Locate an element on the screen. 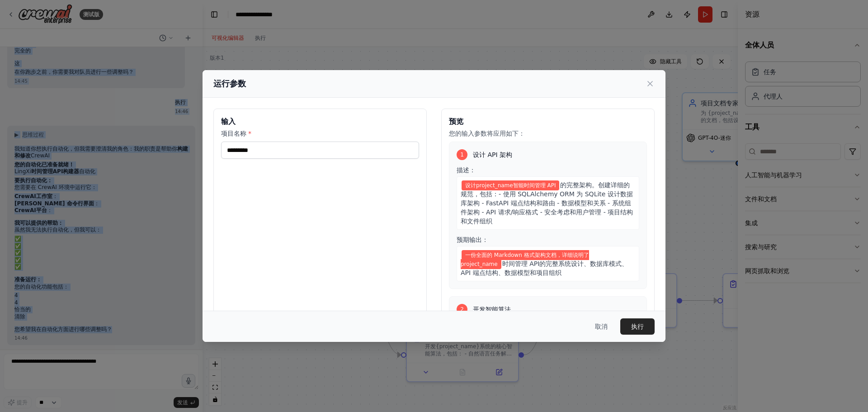 Image resolution: width=868 pixels, height=412 pixels. font: 2 is located at coordinates (462, 309).